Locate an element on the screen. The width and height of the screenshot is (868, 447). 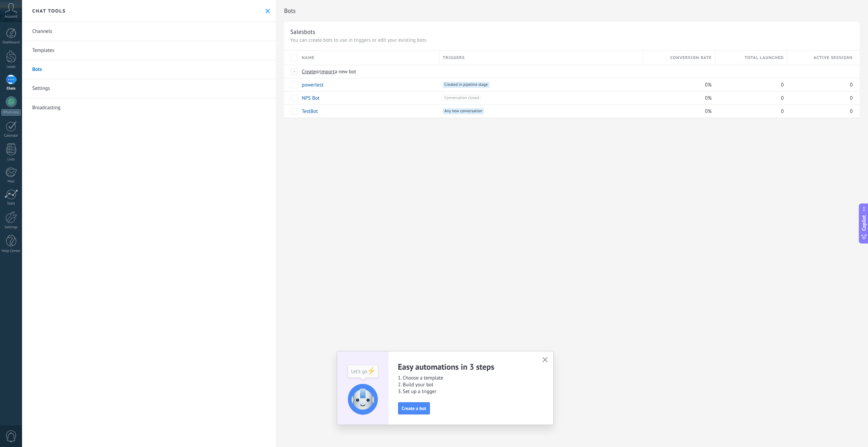
div: Settings is located at coordinates (11, 228).